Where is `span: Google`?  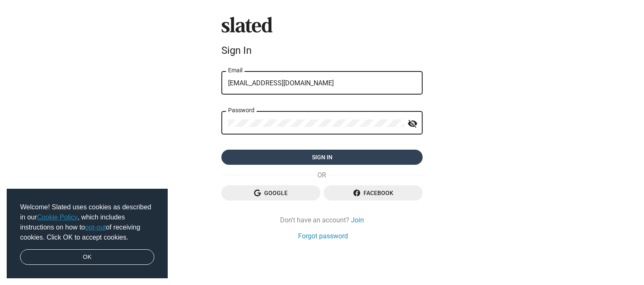
span: Google is located at coordinates (271, 193).